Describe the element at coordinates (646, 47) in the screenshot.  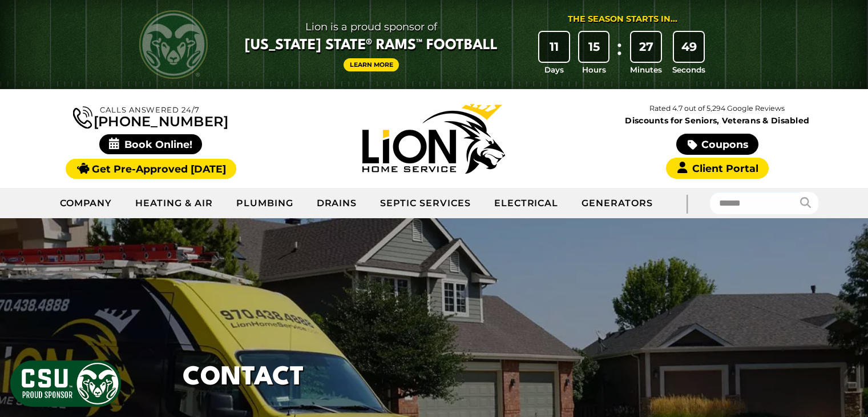
I see `div: 27` at that location.